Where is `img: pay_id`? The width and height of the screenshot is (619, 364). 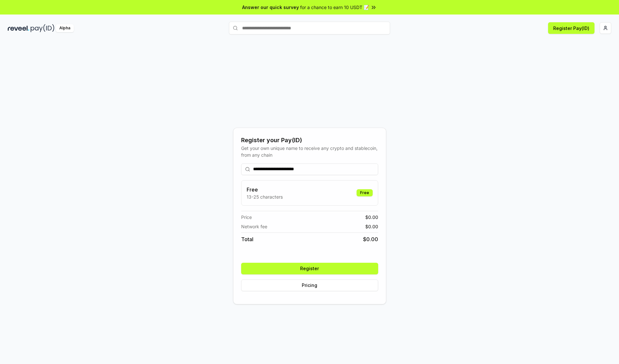
img: pay_id is located at coordinates (42, 28).